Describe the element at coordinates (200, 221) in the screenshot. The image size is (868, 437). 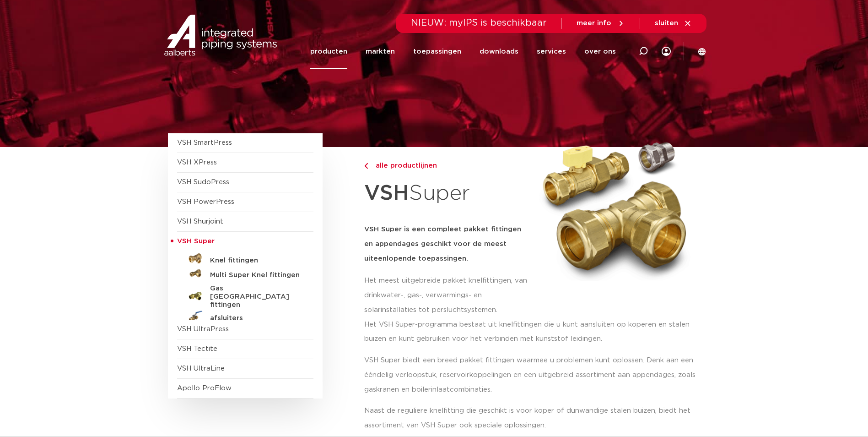
I see `a: VSH Shurjoint` at that location.